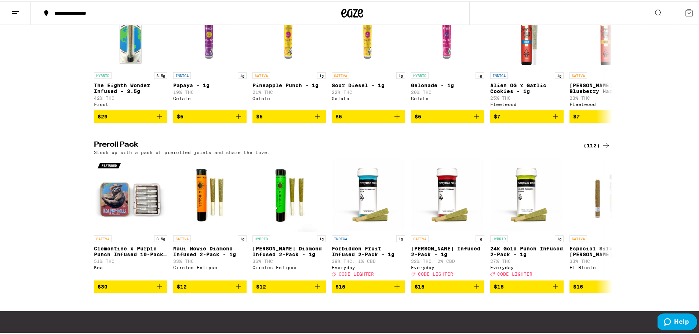 The width and height of the screenshot is (699, 334). Describe the element at coordinates (606, 266) in the screenshot. I see `div: El Blunto` at that location.